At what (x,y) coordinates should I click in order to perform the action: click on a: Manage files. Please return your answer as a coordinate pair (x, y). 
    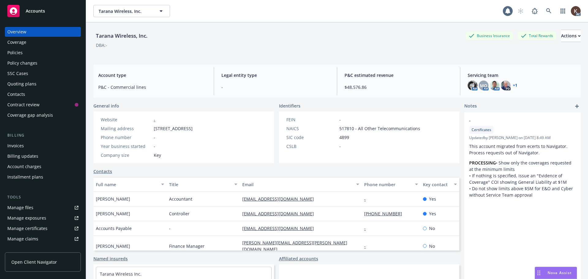
    Looking at the image, I should click on (43, 208).